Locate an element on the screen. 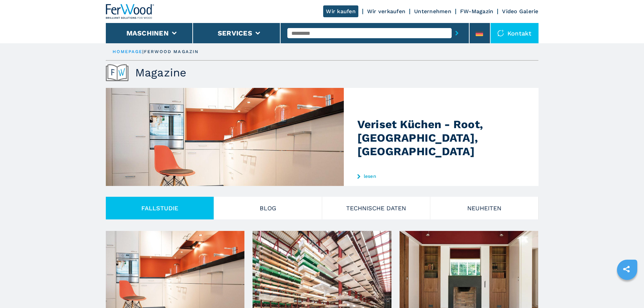 The image size is (644, 308). a: Wir verkaufen is located at coordinates (386, 11).